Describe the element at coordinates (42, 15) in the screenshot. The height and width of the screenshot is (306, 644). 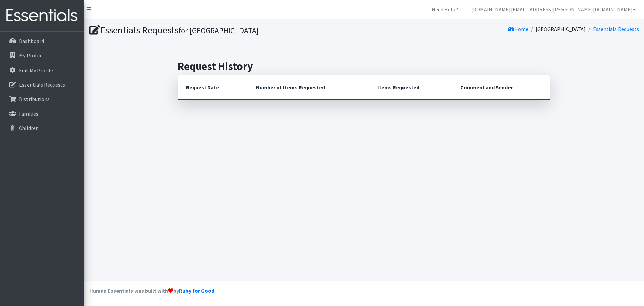
I see `img: HumanEssentials` at that location.